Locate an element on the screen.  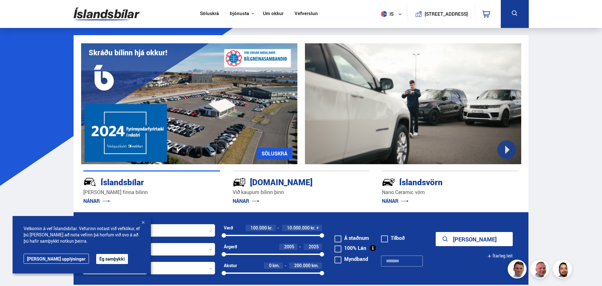
a: Vefverslun is located at coordinates (306, 14).